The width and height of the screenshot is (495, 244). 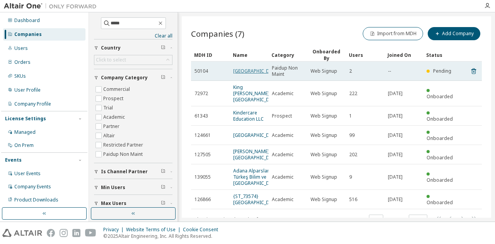 What do you see at coordinates (353, 155) in the screenshot?
I see `span: 202` at bounding box center [353, 155].